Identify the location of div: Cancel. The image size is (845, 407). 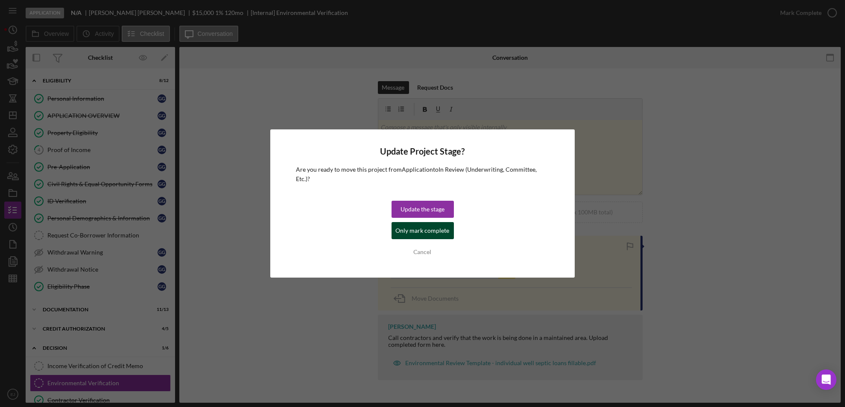
(423, 252).